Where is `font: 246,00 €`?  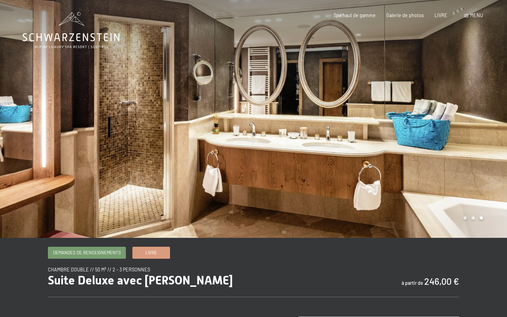
font: 246,00 € is located at coordinates (442, 281).